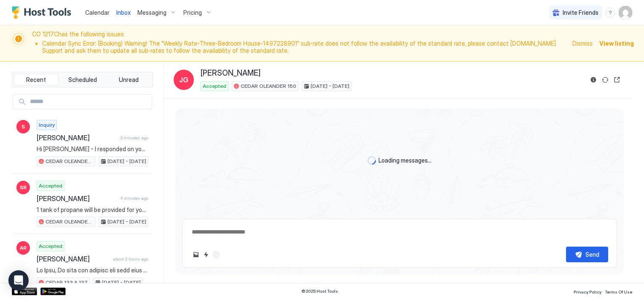 The width and height of the screenshot is (644, 299). I want to click on span: 4 minutes ago, so click(134, 198).